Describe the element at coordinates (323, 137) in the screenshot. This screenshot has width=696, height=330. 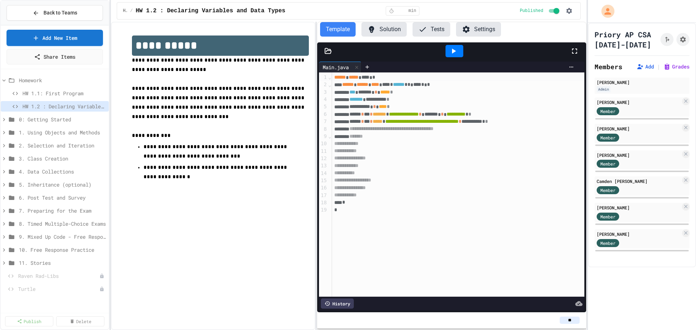
I see `div: 9` at that location.